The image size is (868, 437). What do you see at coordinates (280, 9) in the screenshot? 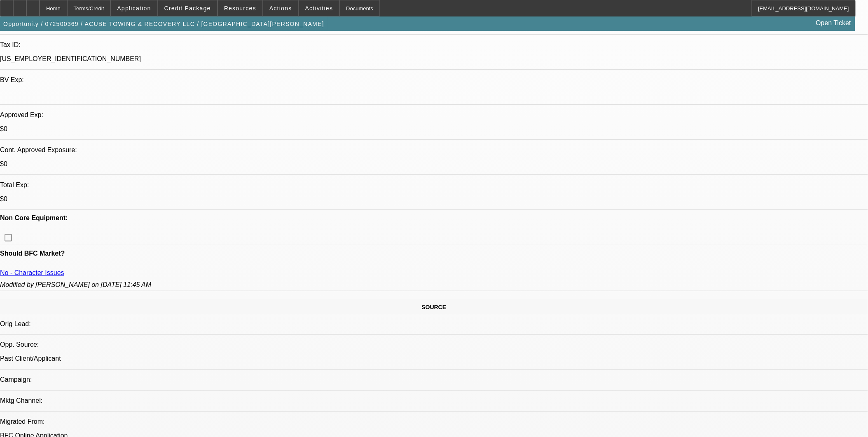
I see `span: Actions` at bounding box center [280, 9].